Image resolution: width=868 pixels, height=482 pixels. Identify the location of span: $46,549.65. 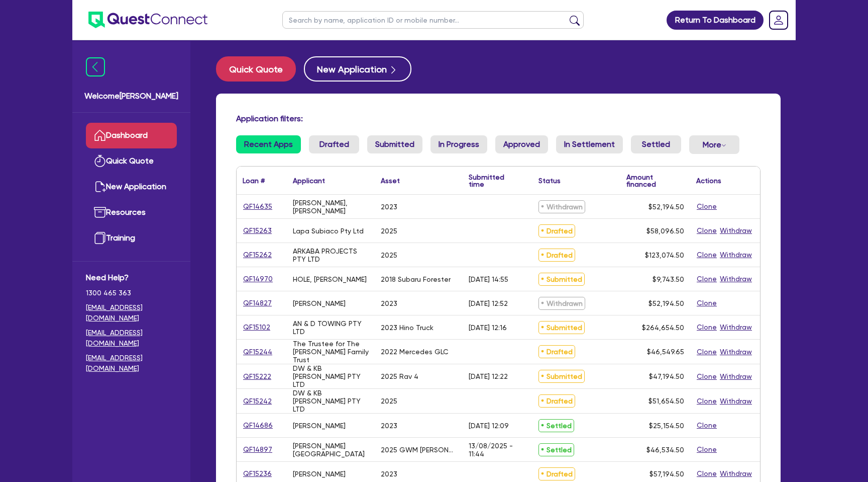
(666, 352).